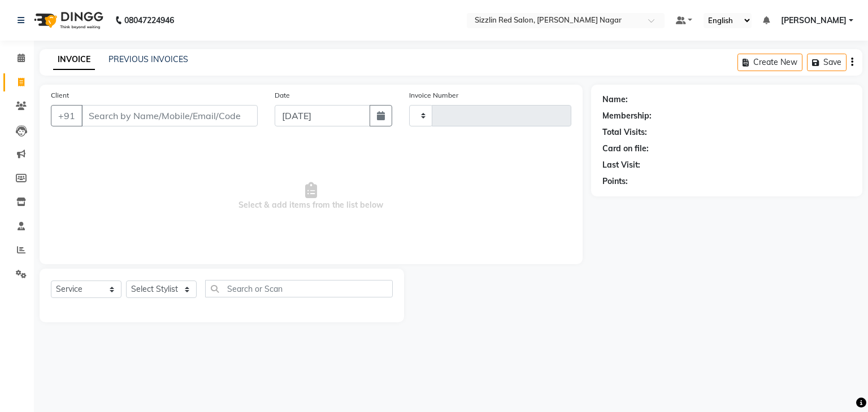 Image resolution: width=868 pixels, height=412 pixels. Describe the element at coordinates (148, 59) in the screenshot. I see `a: PREVIOUS INVOICES` at that location.